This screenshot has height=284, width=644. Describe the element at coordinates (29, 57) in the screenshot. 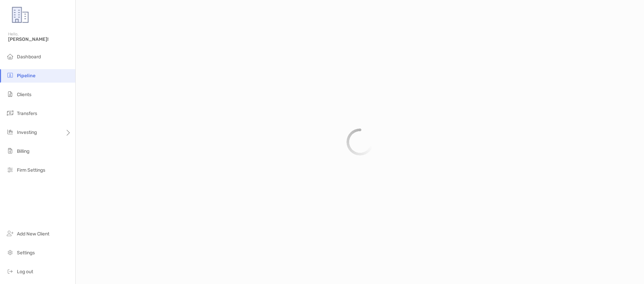

I see `span: Dashboard` at that location.